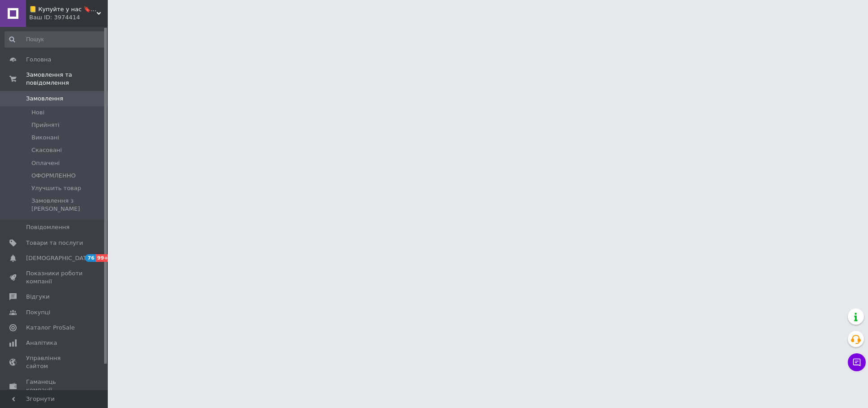 This screenshot has height=408, width=868. Describe the element at coordinates (50, 328) in the screenshot. I see `span: Каталог ProSale` at that location.